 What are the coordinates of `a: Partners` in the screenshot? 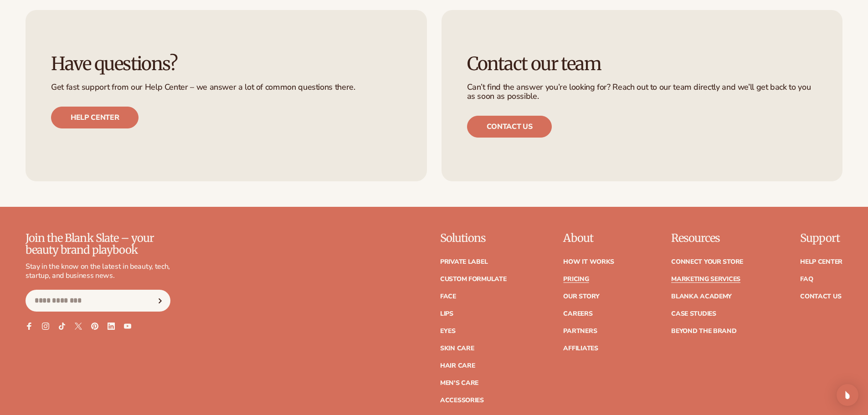 It's located at (580, 331).